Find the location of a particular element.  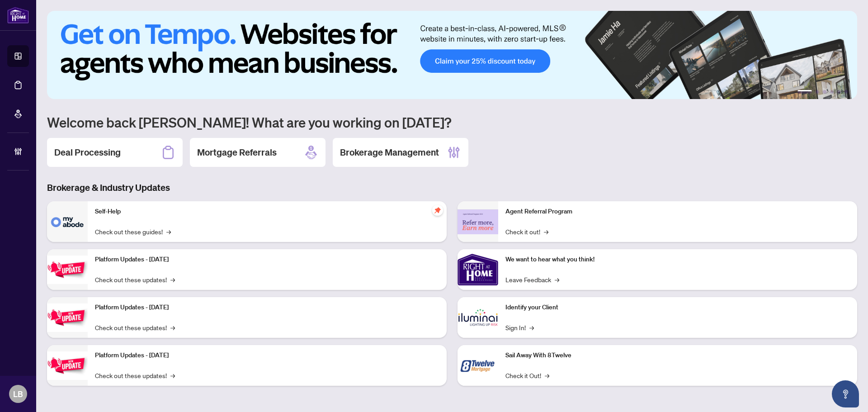

img: Slide 0 is located at coordinates (452, 55).